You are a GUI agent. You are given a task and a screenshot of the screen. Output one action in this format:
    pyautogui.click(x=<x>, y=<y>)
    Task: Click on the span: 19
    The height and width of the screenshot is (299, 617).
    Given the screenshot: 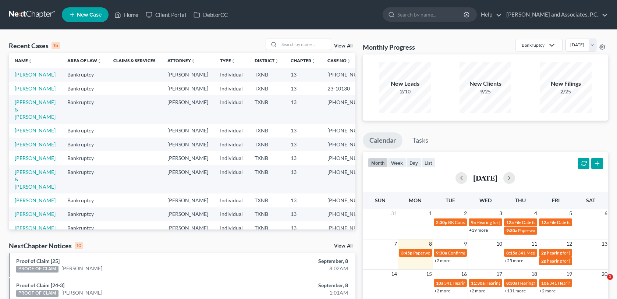 What is the action you would take?
    pyautogui.click(x=569, y=274)
    